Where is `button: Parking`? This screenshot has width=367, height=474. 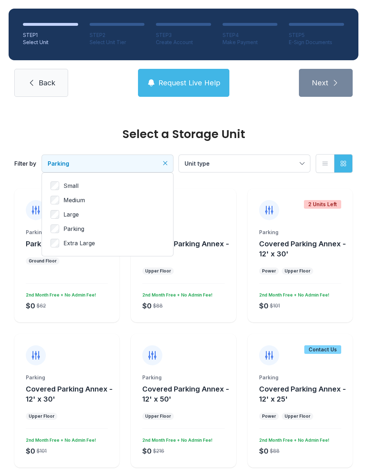
button: Parking is located at coordinates (107, 163).